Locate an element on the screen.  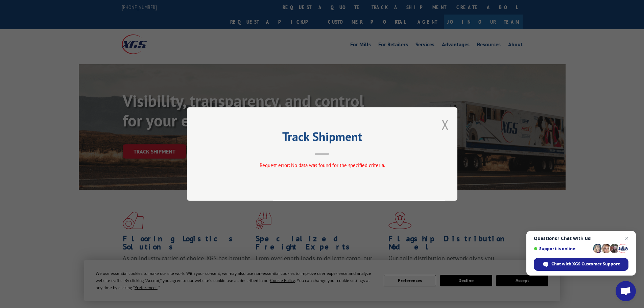
button: Close modal is located at coordinates (445, 124).